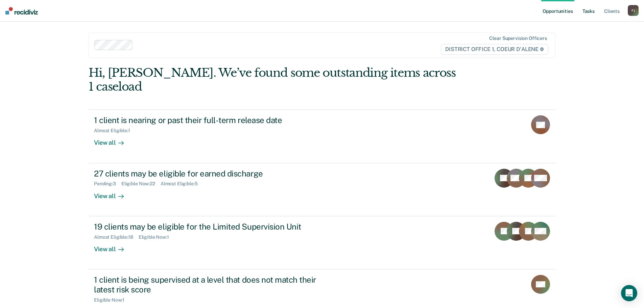  I want to click on a: 27 clients may be eligible for earned dischargePending:3Eligible Now:22Almost Eligible:5View all, so click(322, 190).